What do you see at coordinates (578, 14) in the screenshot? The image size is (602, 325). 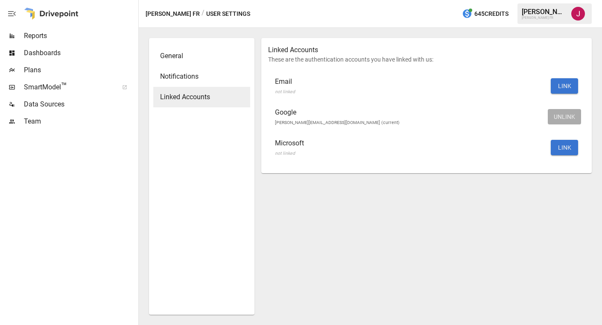 I see `button: Jennifer Osman` at bounding box center [578, 14].